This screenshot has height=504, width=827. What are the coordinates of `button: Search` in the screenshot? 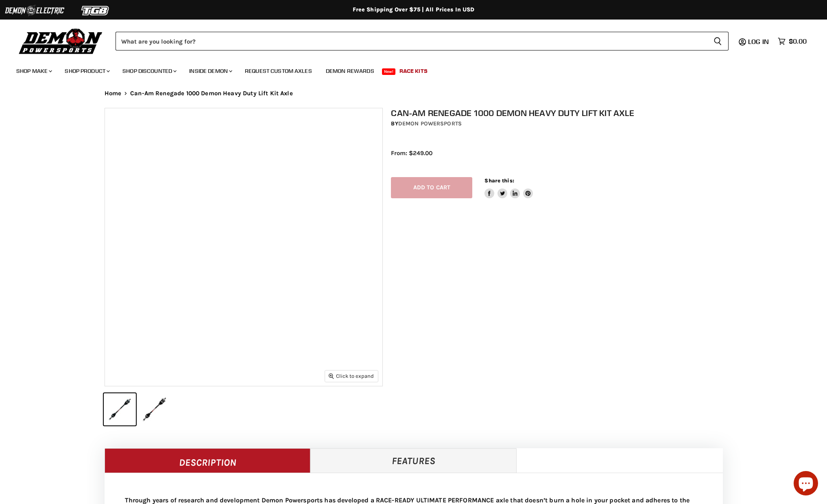 It's located at (718, 41).